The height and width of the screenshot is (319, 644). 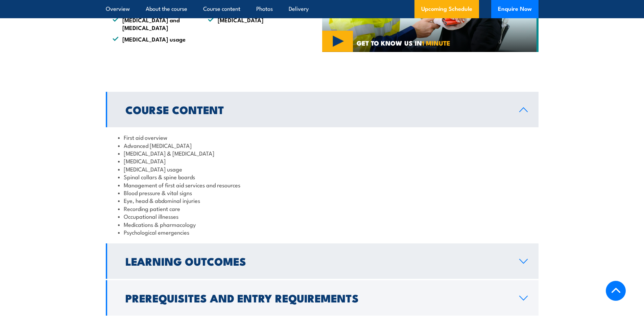 What do you see at coordinates (436, 42) in the screenshot?
I see `strong: 1 MINUTE` at bounding box center [436, 42].